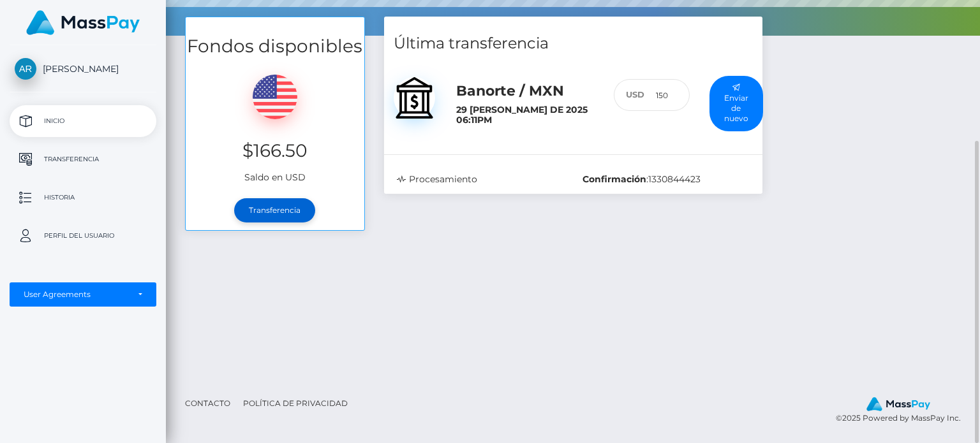 This screenshot has height=443, width=980. I want to click on img: bank.svg, so click(414, 98).